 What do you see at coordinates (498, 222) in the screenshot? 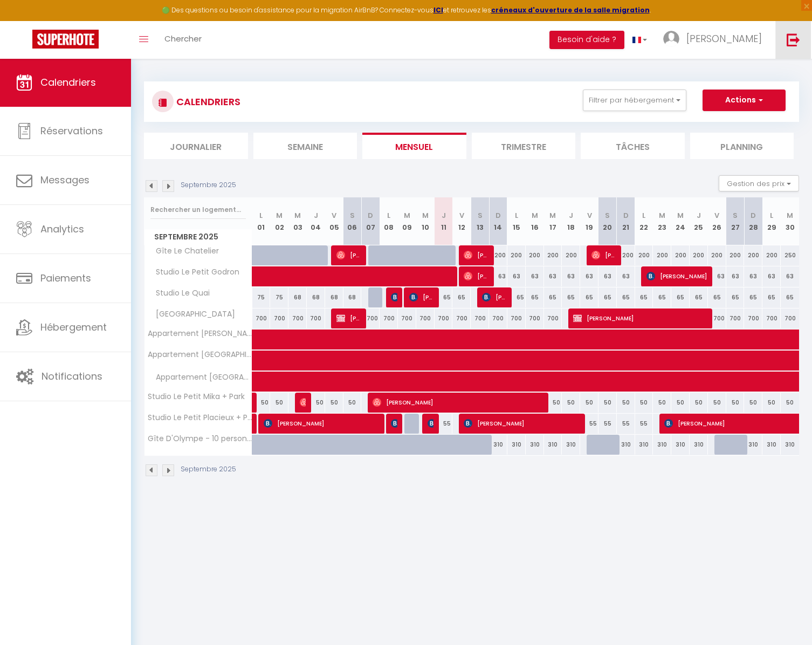
I see `th: 14` at bounding box center [498, 222].